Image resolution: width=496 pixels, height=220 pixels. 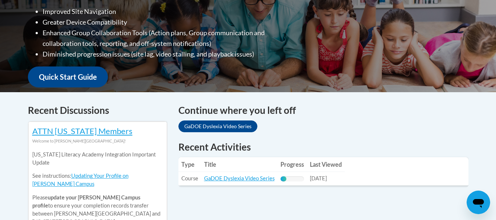 What do you see at coordinates (190, 164) in the screenshot?
I see `th: Type` at bounding box center [190, 164].